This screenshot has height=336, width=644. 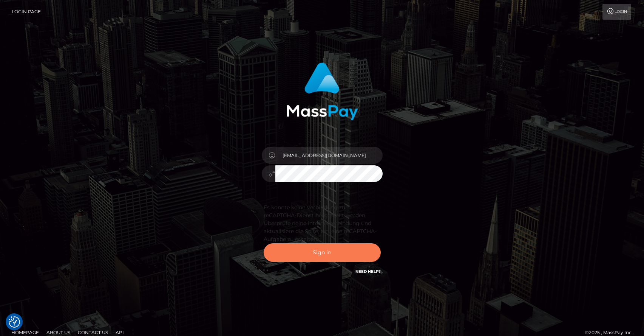 What do you see at coordinates (329, 155) in the screenshot?
I see `input: Username...` at bounding box center [329, 155].